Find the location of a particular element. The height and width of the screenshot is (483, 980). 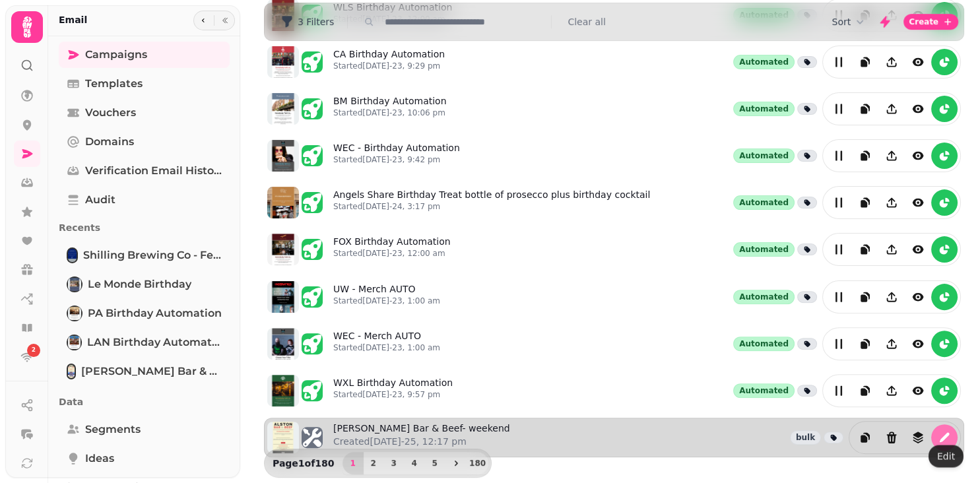

span: Ideas is located at coordinates (100, 459).